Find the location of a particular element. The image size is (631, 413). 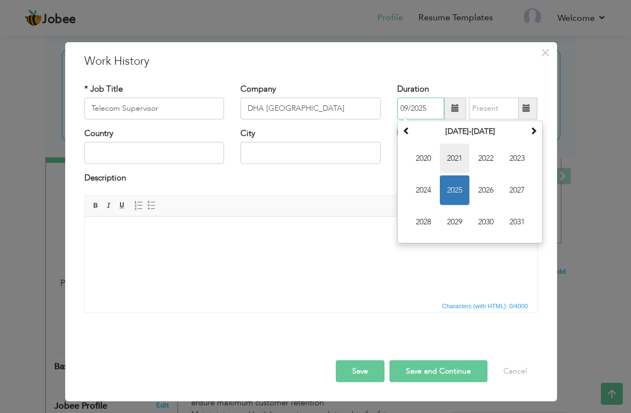

span: 2022 is located at coordinates (486, 158).